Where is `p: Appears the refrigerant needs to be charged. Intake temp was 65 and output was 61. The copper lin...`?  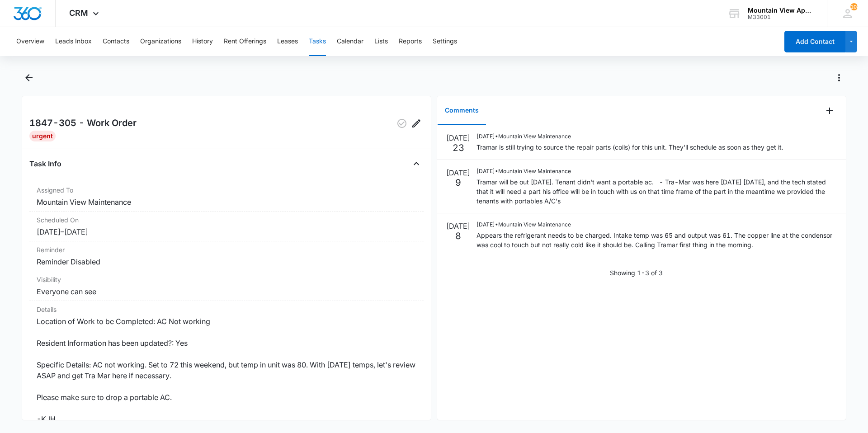
p: Appears the refrigerant needs to be charged. Intake temp was 65 and output was 61. The copper lin... is located at coordinates (657, 240).